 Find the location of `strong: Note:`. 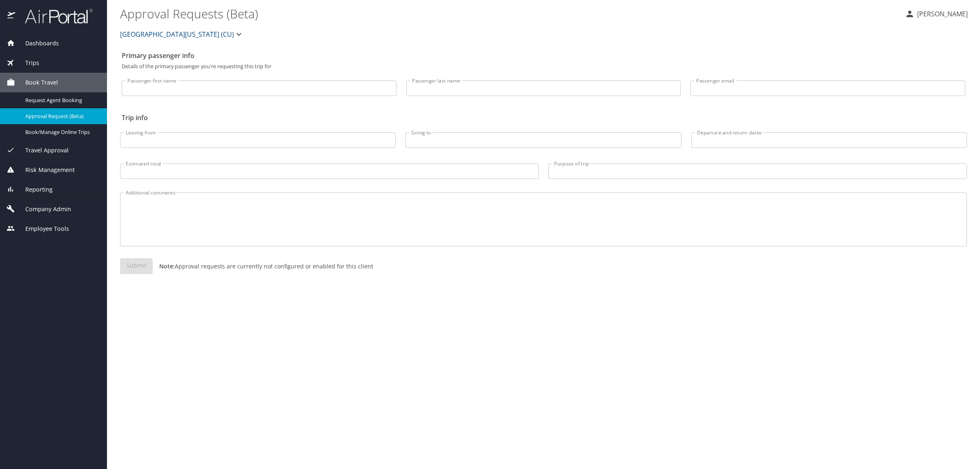

strong: Note: is located at coordinates (167, 266).